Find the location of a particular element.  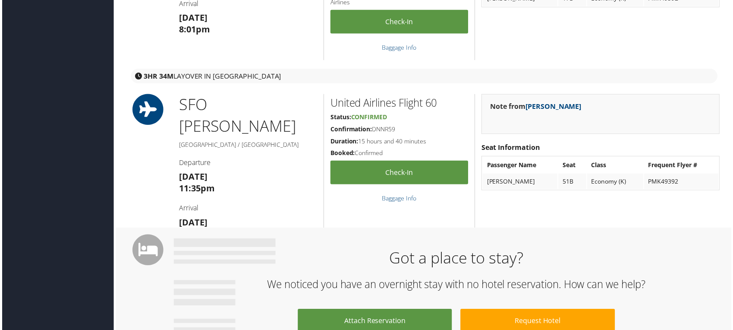

strong: Seat Information is located at coordinates (511, 148).